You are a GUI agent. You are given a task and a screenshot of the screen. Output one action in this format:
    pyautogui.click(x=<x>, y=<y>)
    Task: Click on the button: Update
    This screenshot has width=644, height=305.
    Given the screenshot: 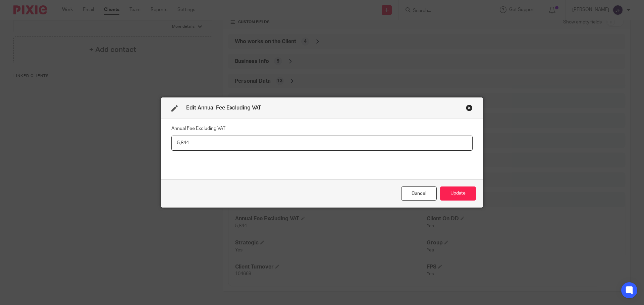 What is the action you would take?
    pyautogui.click(x=458, y=194)
    